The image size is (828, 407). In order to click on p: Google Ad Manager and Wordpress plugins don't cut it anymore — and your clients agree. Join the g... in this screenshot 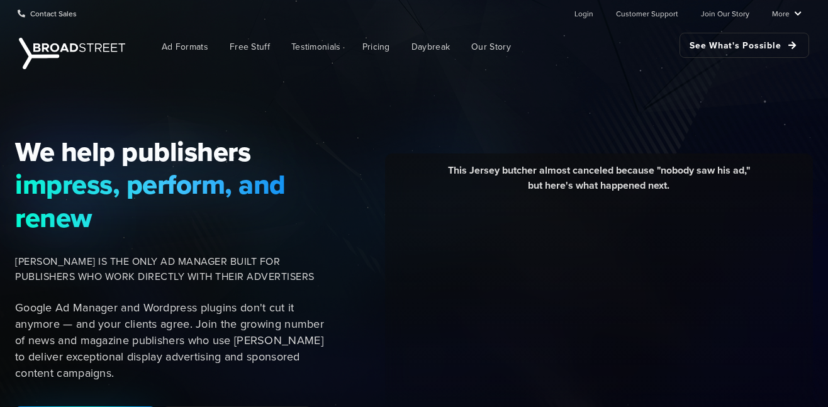, I will do `click(173, 340)`.